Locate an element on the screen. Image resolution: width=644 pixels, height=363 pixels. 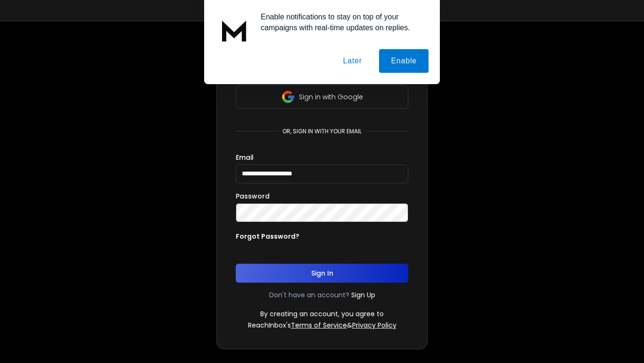
a: Sign Up is located at coordinates (363, 294).